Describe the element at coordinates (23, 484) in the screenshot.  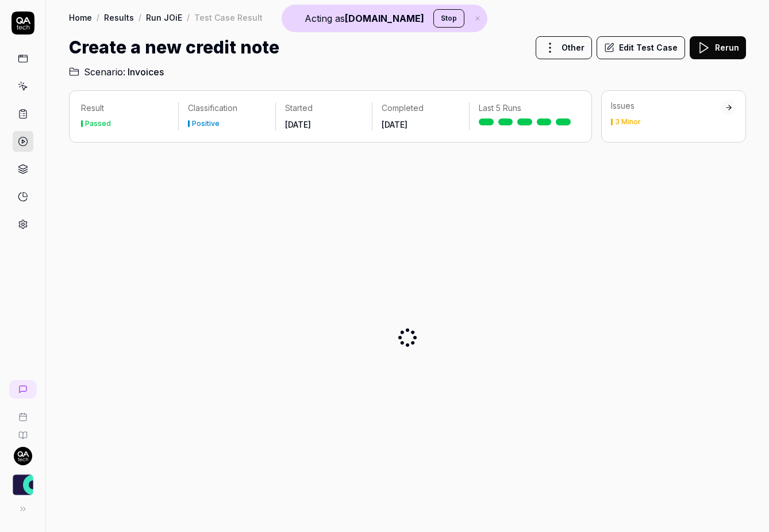
I see `img: AdminPulse - 0475.384.429 Logo` at that location.